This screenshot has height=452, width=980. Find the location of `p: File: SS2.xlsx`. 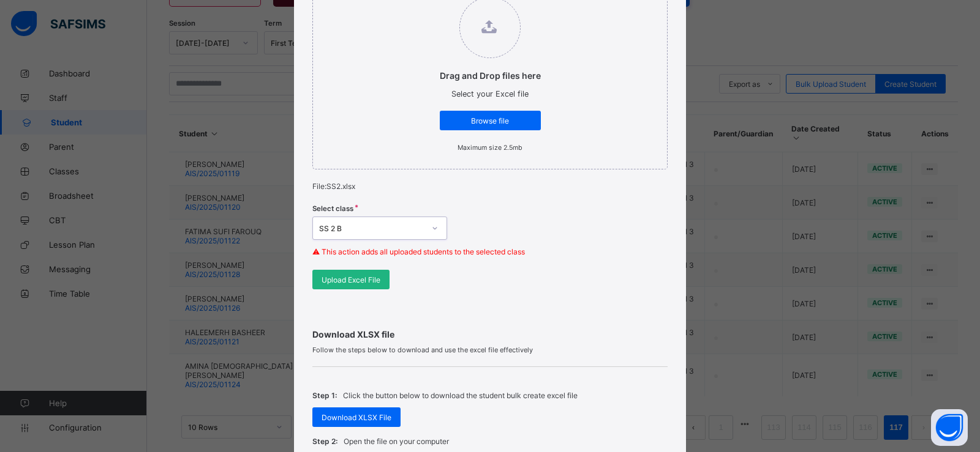

p: File: SS2.xlsx is located at coordinates (490, 186).